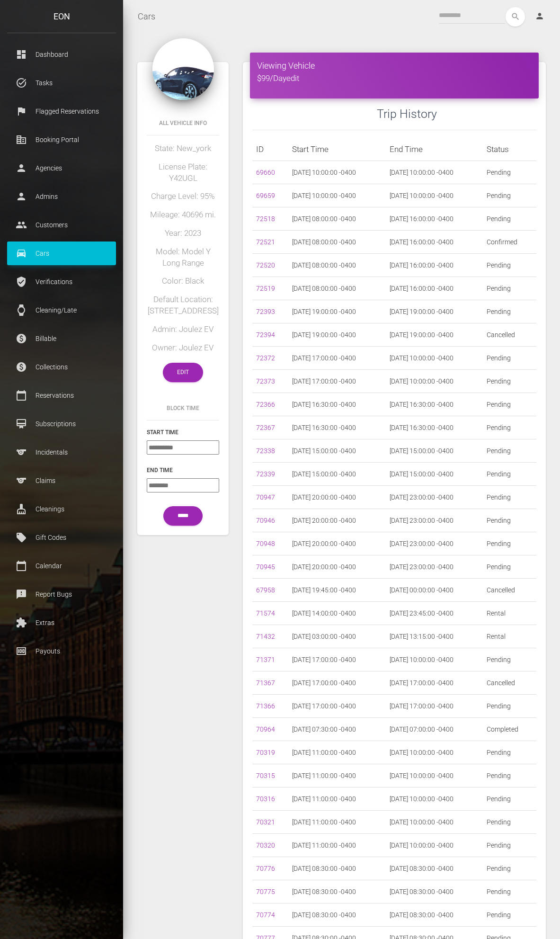 Image resolution: width=560 pixels, height=939 pixels. What do you see at coordinates (61, 83) in the screenshot?
I see `p: Tasks` at bounding box center [61, 83].